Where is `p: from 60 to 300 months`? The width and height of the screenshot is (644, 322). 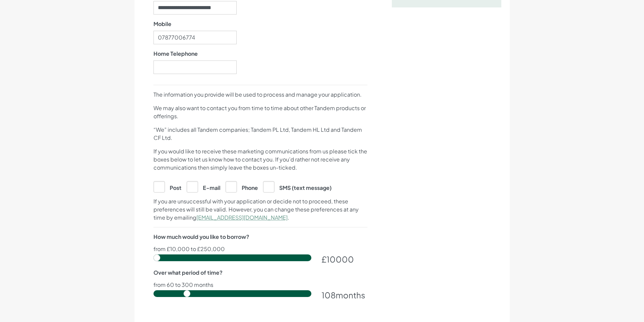
p: from 60 to 300 months is located at coordinates (260, 285).